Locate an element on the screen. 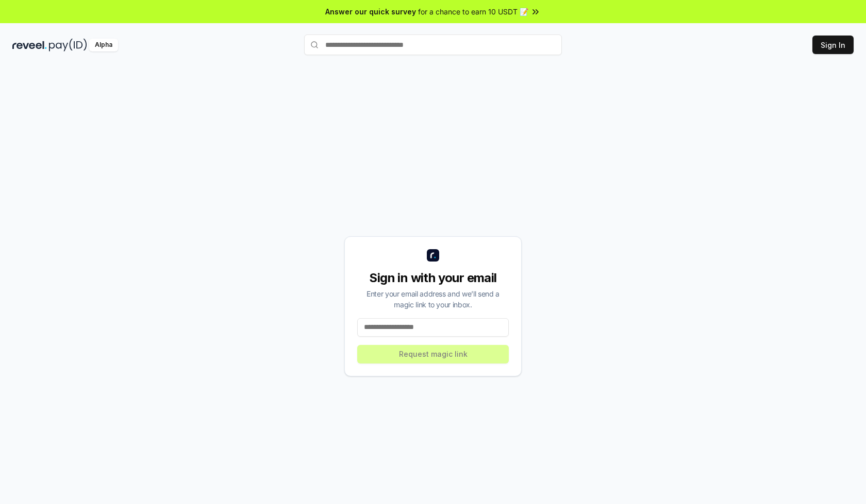  div: Sign in with your email is located at coordinates (433, 278).